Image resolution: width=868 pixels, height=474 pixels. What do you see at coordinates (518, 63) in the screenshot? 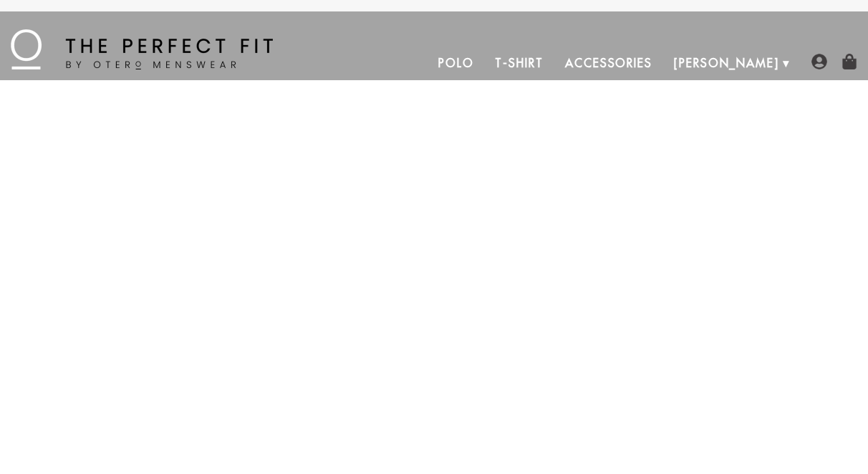
I see `a: T-Shirt` at bounding box center [518, 63].